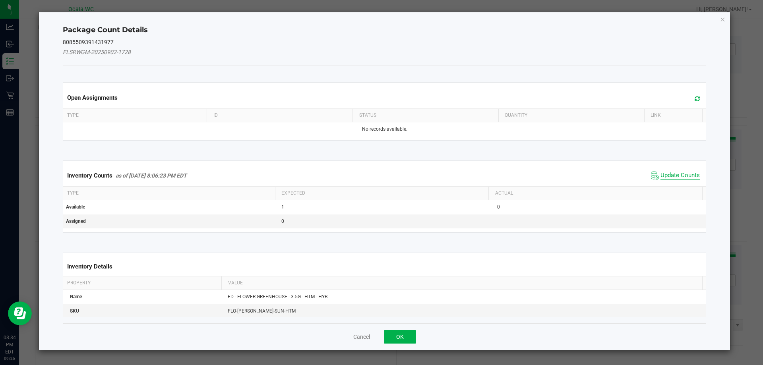  I want to click on span: Name, so click(76, 297).